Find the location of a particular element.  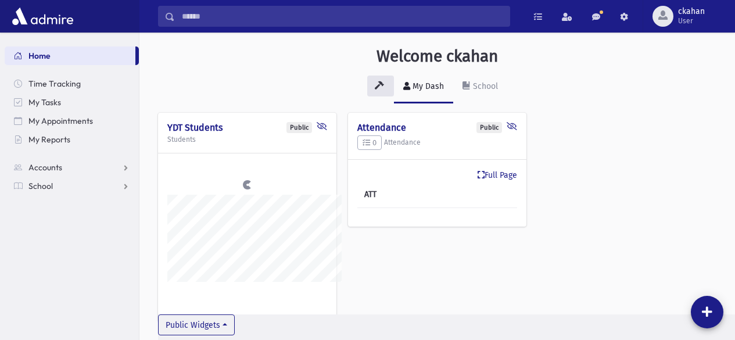

span: My Appointments is located at coordinates (60, 121).